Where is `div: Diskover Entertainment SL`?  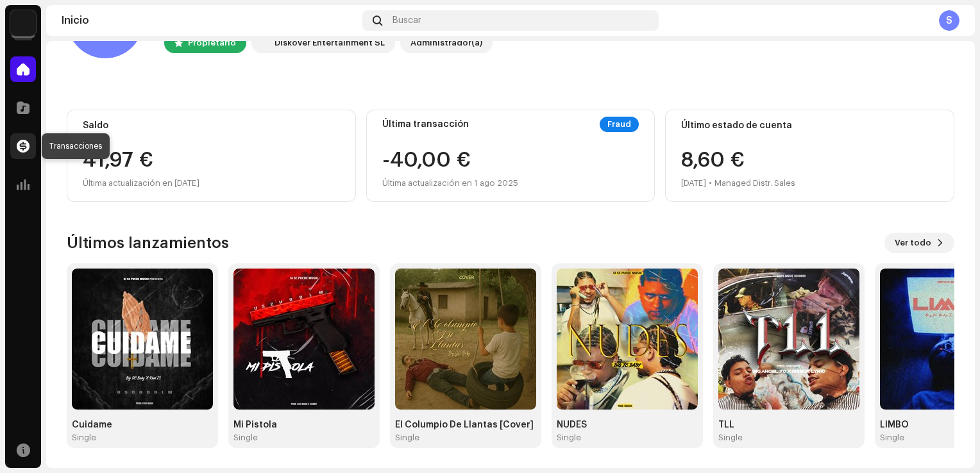
div: Diskover Entertainment SL is located at coordinates (330, 43).